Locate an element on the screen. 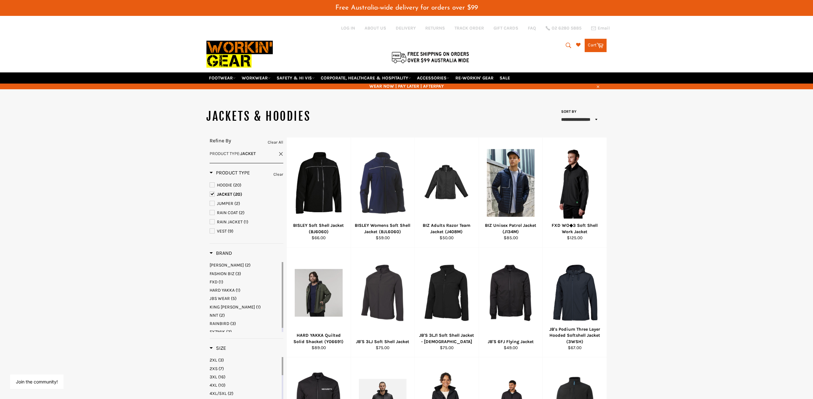 This screenshot has height=399, width=813. a: KING GEE is located at coordinates (245, 307).